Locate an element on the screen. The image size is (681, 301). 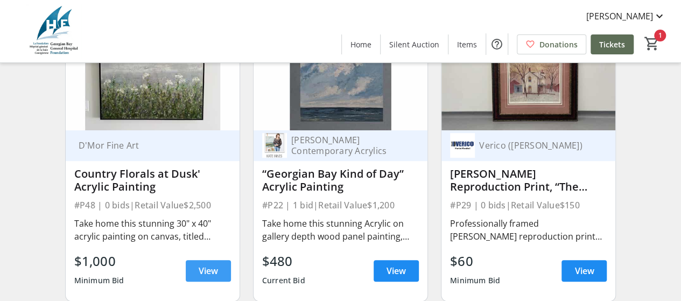
div: $60 is located at coordinates (475, 261).